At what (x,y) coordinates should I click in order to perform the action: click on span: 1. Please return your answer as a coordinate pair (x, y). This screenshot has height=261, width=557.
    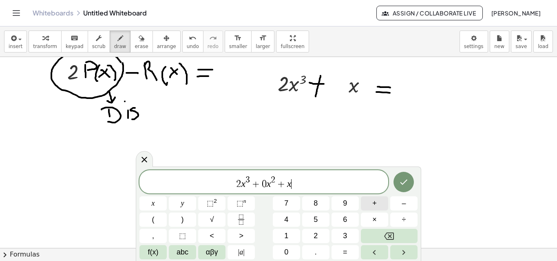
    Looking at the image, I should click on (286, 236).